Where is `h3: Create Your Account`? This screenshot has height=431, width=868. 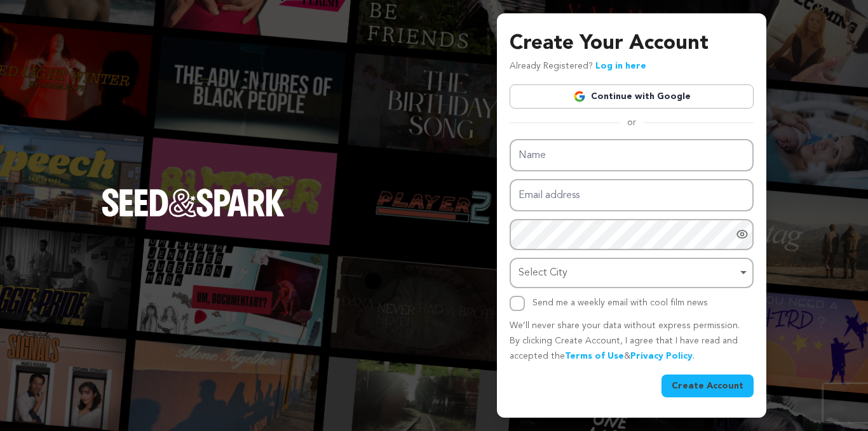
h3: Create Your Account is located at coordinates (632, 44).